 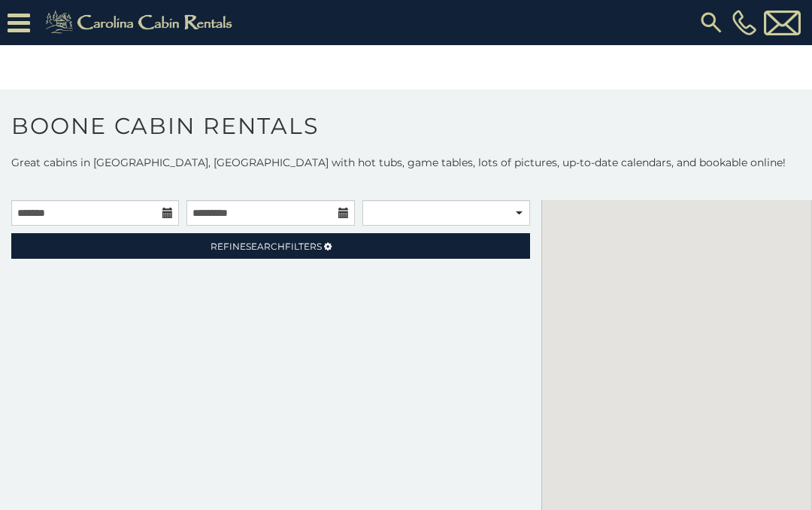 I want to click on a: RefineSearchFilters, so click(x=271, y=246).